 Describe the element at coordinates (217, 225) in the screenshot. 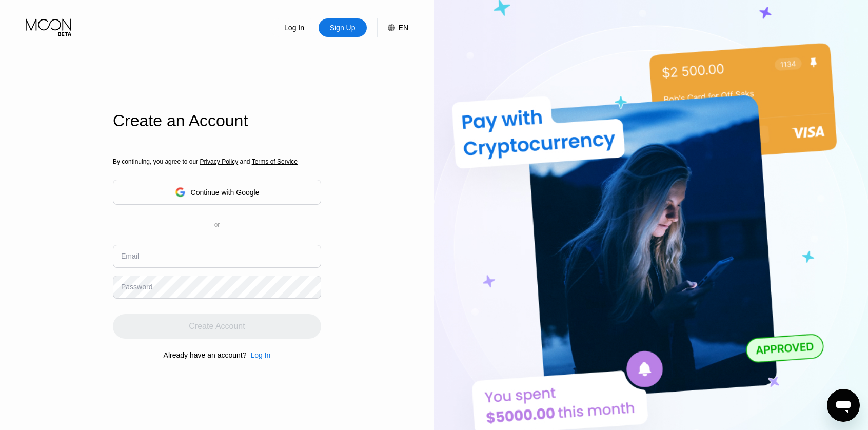

I see `div: or` at that location.